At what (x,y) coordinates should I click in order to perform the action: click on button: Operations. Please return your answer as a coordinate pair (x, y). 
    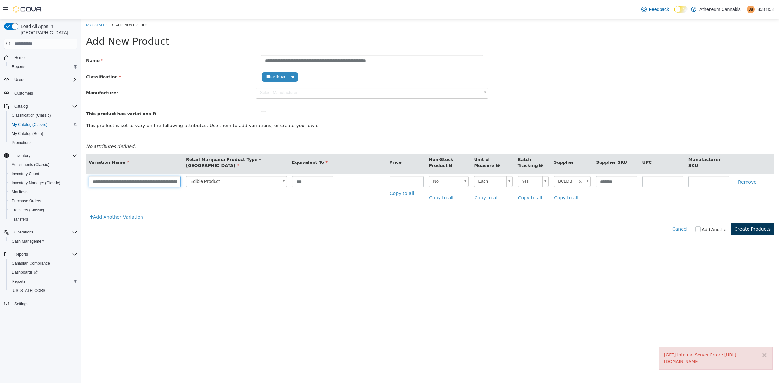
    Looking at the image, I should click on (41, 232).